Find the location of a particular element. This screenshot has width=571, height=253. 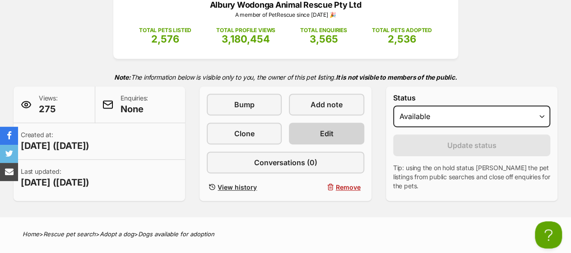

span: Edit is located at coordinates (327, 133).